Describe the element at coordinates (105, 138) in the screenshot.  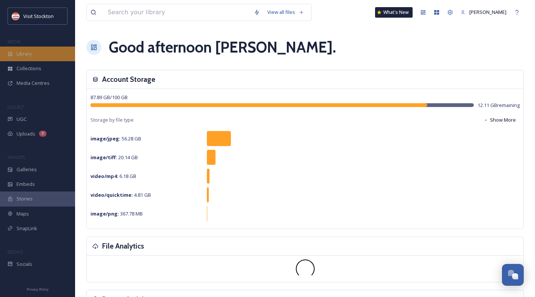
I see `strong: image/jpeg :` at that location.